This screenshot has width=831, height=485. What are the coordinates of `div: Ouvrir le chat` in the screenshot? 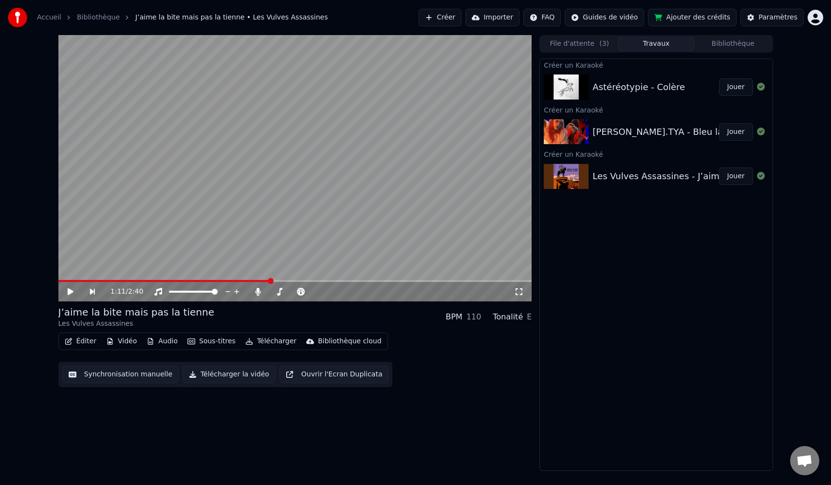 It's located at (805, 460).